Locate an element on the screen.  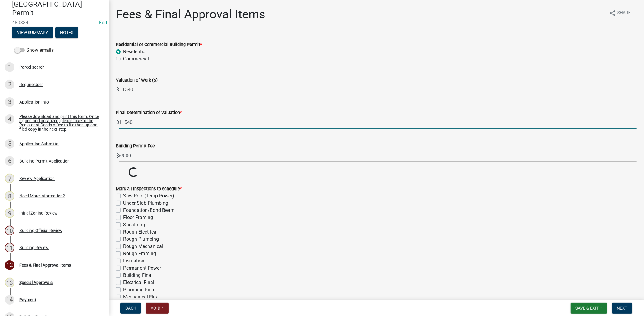
div: 12 is located at coordinates (9, 266).